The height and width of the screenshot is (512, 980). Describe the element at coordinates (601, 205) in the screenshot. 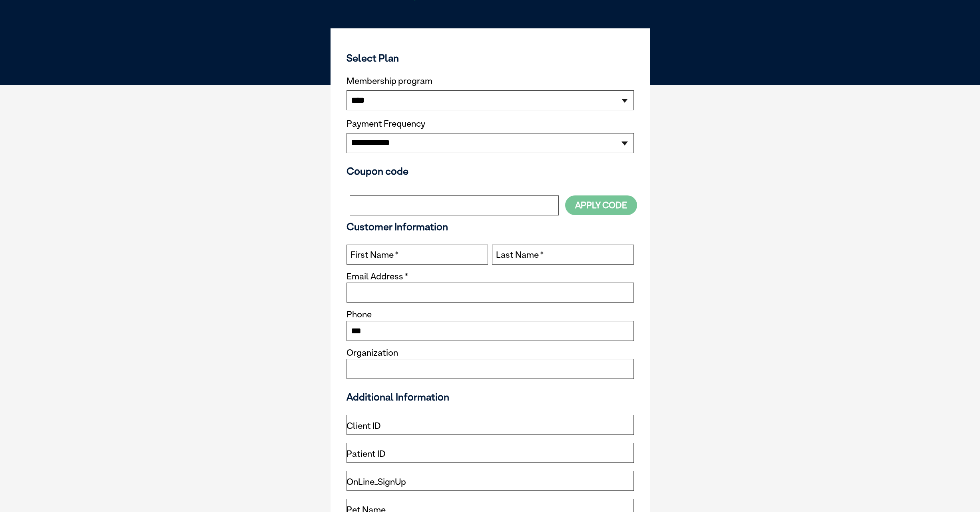

I see `button: Apply Code` at that location.